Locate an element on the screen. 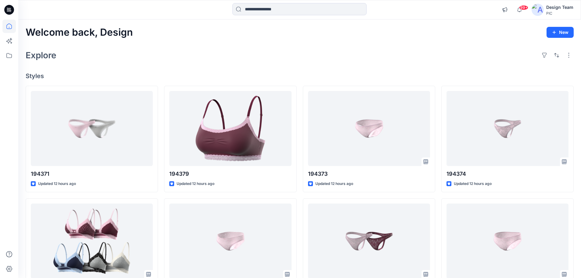 Image resolution: width=581 pixels, height=278 pixels. a: 194374 is located at coordinates (507, 128).